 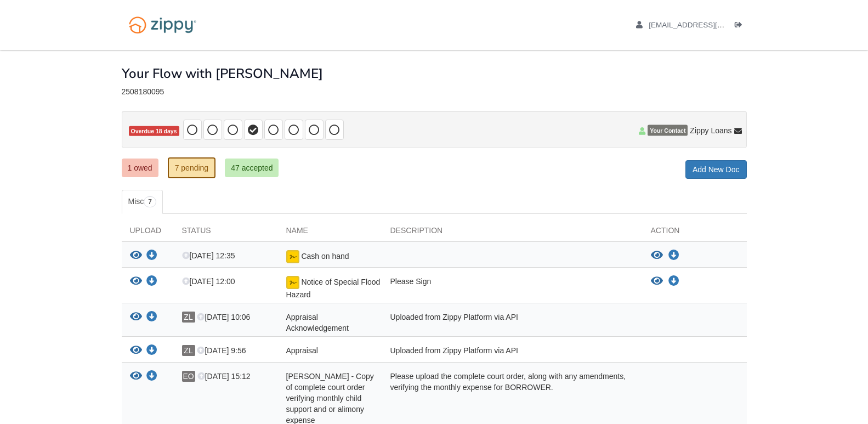 I want to click on a: Download Appraisal, so click(x=152, y=351).